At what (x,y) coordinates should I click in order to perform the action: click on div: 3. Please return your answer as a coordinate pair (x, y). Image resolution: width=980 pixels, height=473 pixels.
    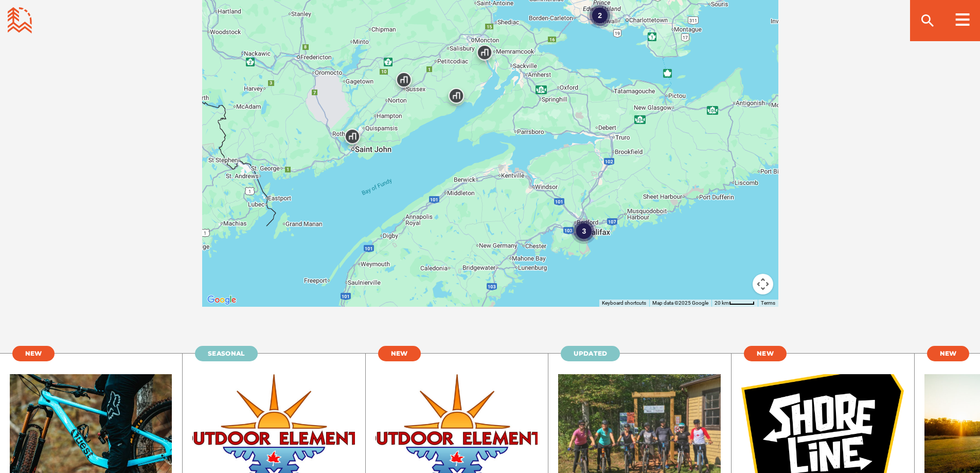
    Looking at the image, I should click on (584, 231).